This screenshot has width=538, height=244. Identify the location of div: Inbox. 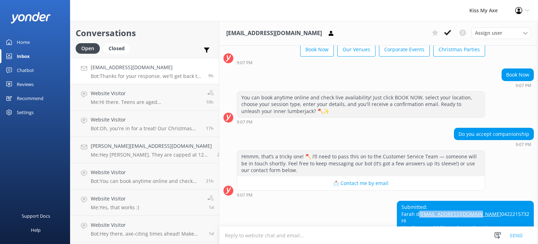
(23, 56).